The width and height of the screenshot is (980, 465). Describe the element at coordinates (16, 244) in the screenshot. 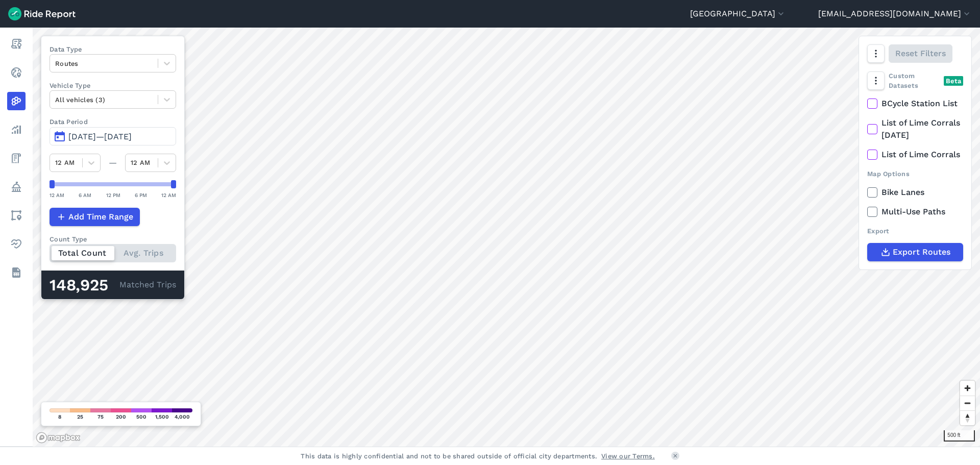

I see `a: Health` at that location.